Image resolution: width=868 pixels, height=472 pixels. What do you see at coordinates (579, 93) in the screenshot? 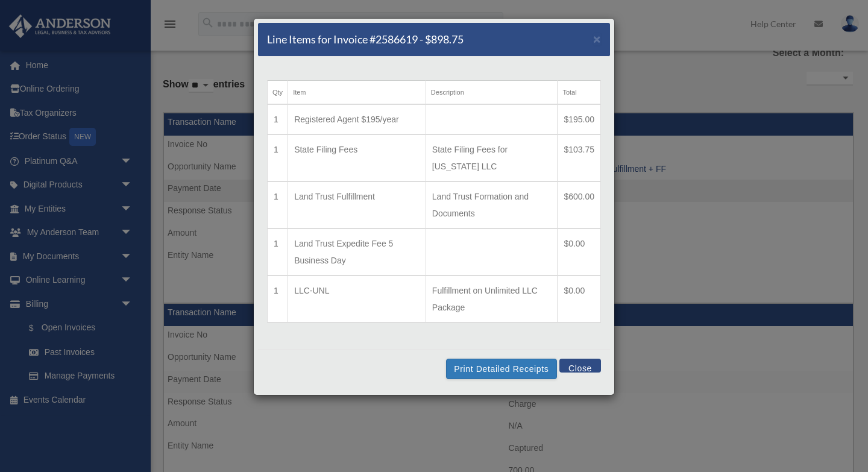
I see `th: Total` at bounding box center [579, 93].